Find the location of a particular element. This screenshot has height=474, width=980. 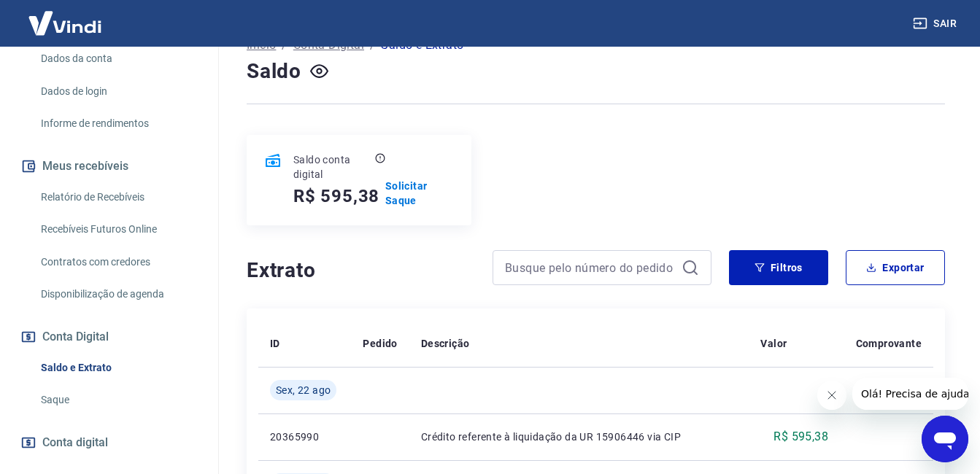

a: Relatório de Recebíveis is located at coordinates (117, 197).